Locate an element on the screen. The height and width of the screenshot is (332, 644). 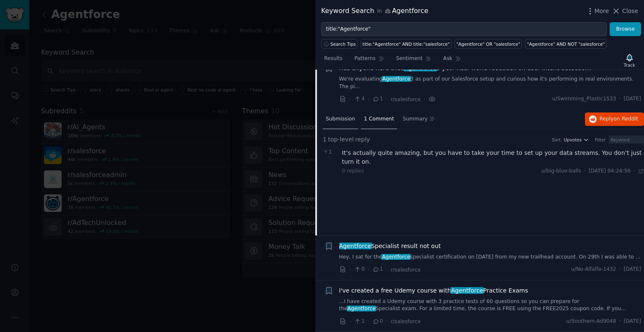
span: Reply is located at coordinates (619, 119).